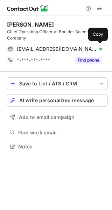 Image resolution: width=112 pixels, height=210 pixels. What do you see at coordinates (57, 100) in the screenshot?
I see `button: AI write personalized message` at bounding box center [57, 100].